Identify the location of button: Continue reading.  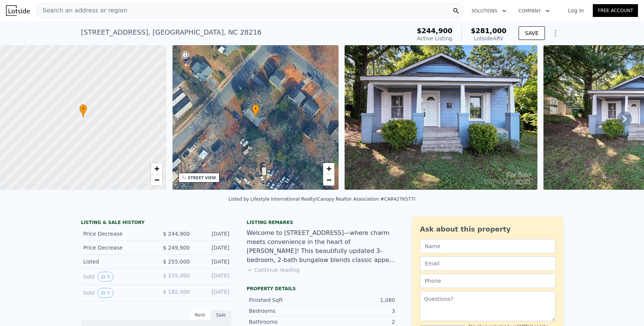
(273, 270).